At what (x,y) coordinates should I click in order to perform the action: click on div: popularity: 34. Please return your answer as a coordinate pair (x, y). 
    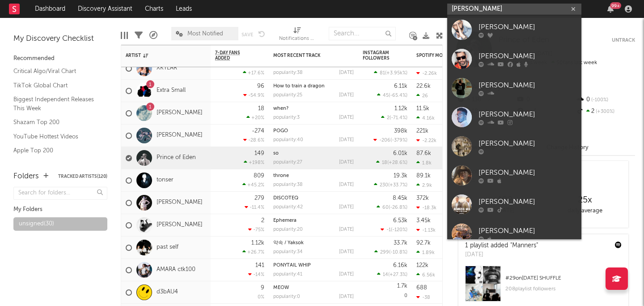
    Looking at the image, I should click on (288, 252).